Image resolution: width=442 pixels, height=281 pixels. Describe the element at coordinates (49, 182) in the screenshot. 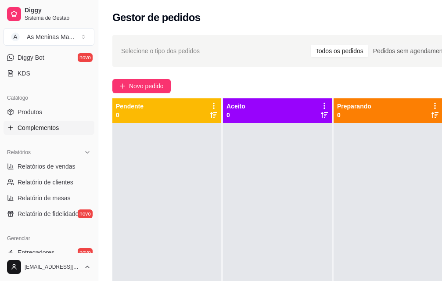

I see `a: Relatório de clientes` at that location.